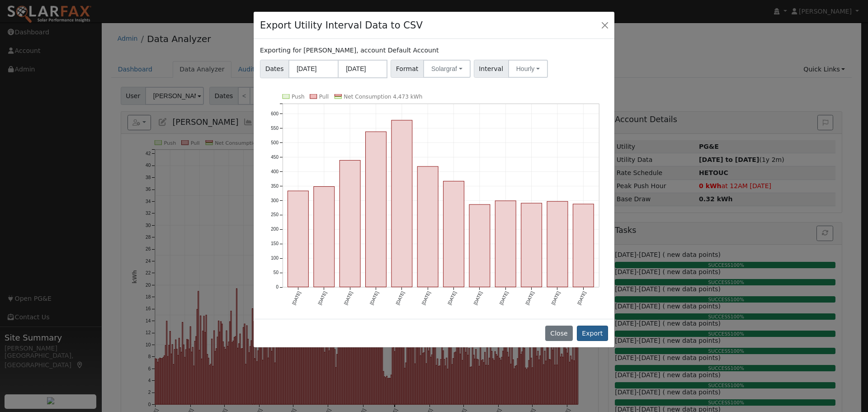 Image resolution: width=868 pixels, height=412 pixels. What do you see at coordinates (275, 185) in the screenshot?
I see `text: 350` at bounding box center [275, 185].